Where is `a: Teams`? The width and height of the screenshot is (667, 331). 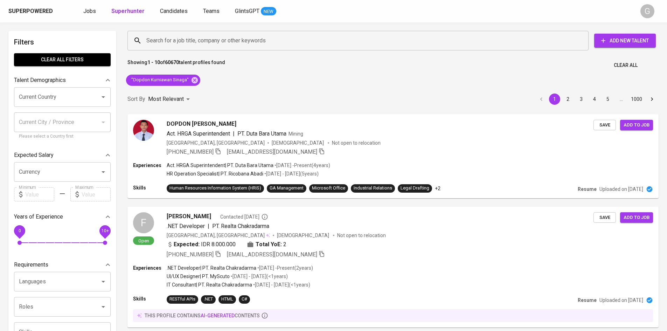 a: Teams is located at coordinates (212, 11).